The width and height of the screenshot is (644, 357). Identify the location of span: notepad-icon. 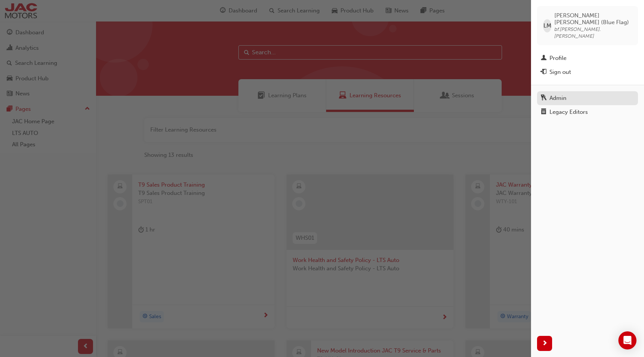
(544, 112).